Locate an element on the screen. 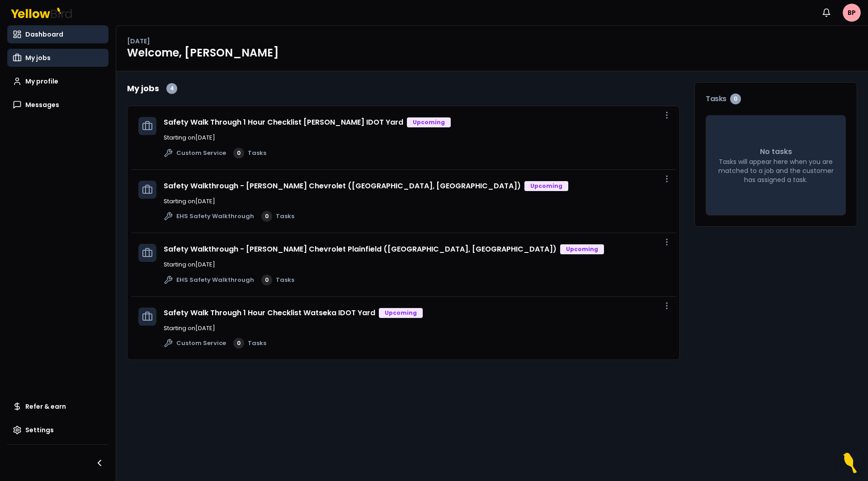 The image size is (868, 481). span: My jobs is located at coordinates (38, 58).